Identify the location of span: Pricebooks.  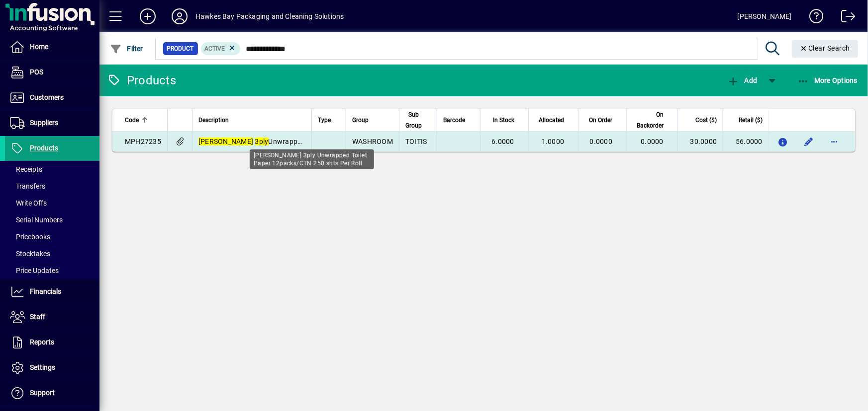
(30, 237).